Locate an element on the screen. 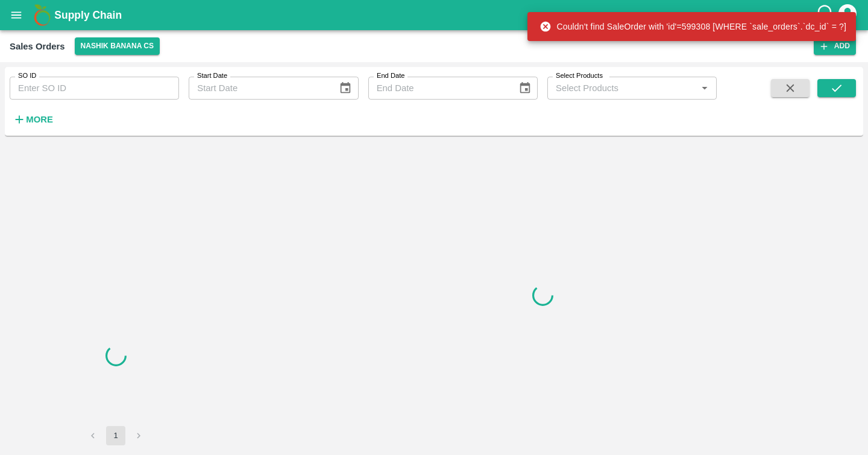 This screenshot has width=868, height=455. div: account of current user is located at coordinates (848, 15).